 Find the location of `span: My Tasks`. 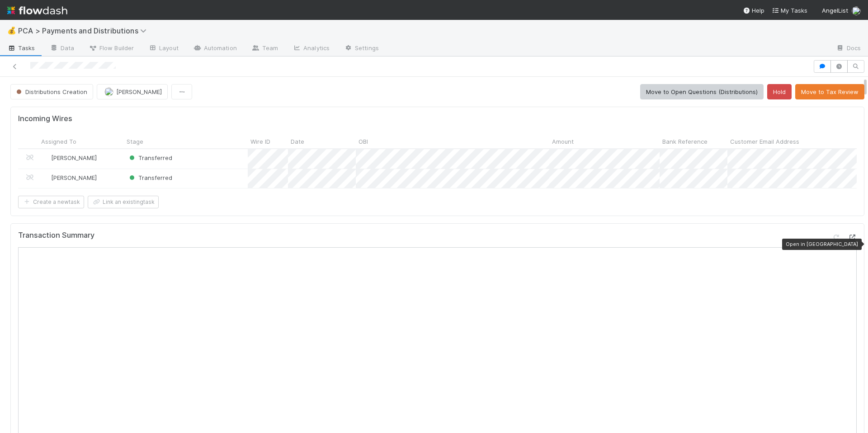

span: My Tasks is located at coordinates (789, 10).